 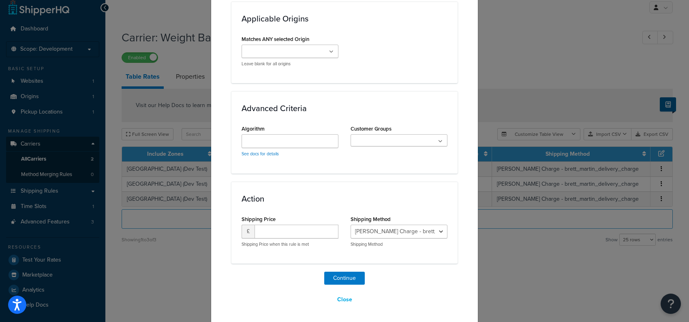 What do you see at coordinates (275, 39) in the screenshot?
I see `label: Matches ANY selected Origin` at bounding box center [275, 39].